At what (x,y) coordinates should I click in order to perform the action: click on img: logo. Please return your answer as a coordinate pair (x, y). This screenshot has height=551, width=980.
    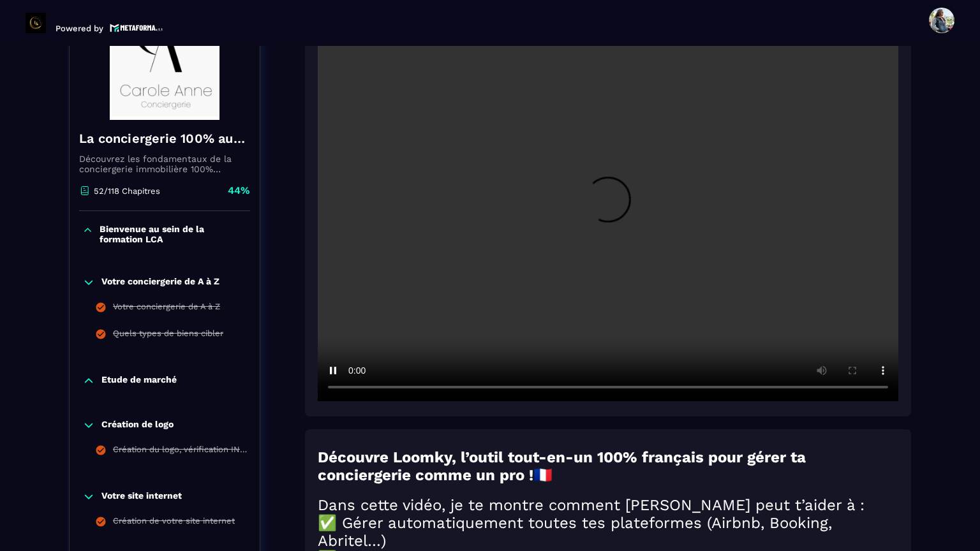
    Looking at the image, I should click on (137, 27).